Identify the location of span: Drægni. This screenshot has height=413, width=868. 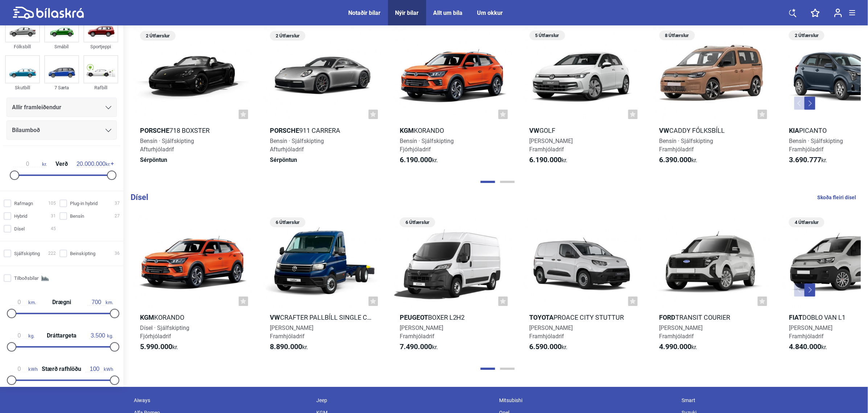
(61, 302).